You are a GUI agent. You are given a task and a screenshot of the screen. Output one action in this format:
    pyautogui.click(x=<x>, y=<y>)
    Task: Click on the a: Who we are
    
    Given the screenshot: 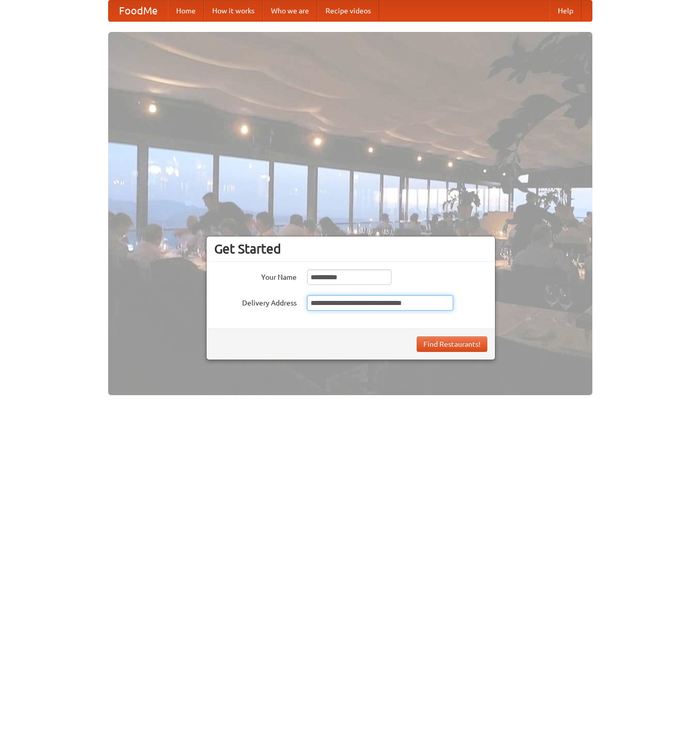 What is the action you would take?
    pyautogui.click(x=290, y=11)
    